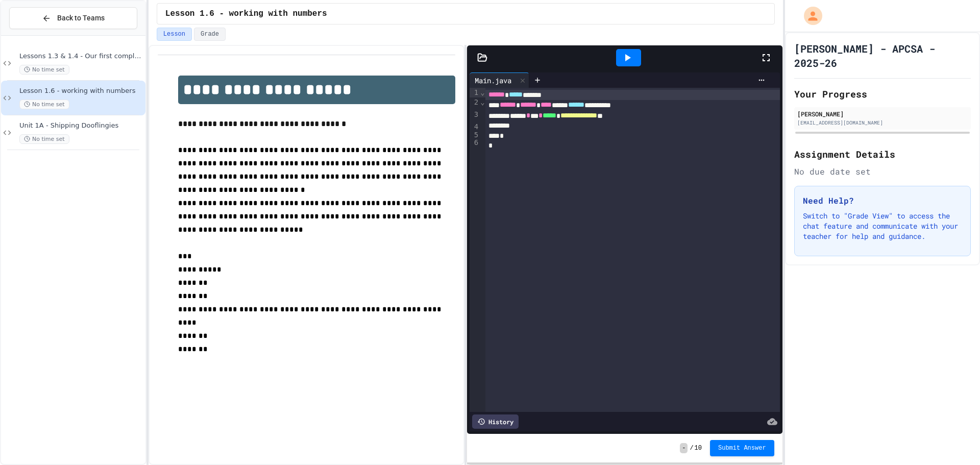  What do you see at coordinates (210, 35) in the screenshot?
I see `button: Grade` at bounding box center [210, 35].